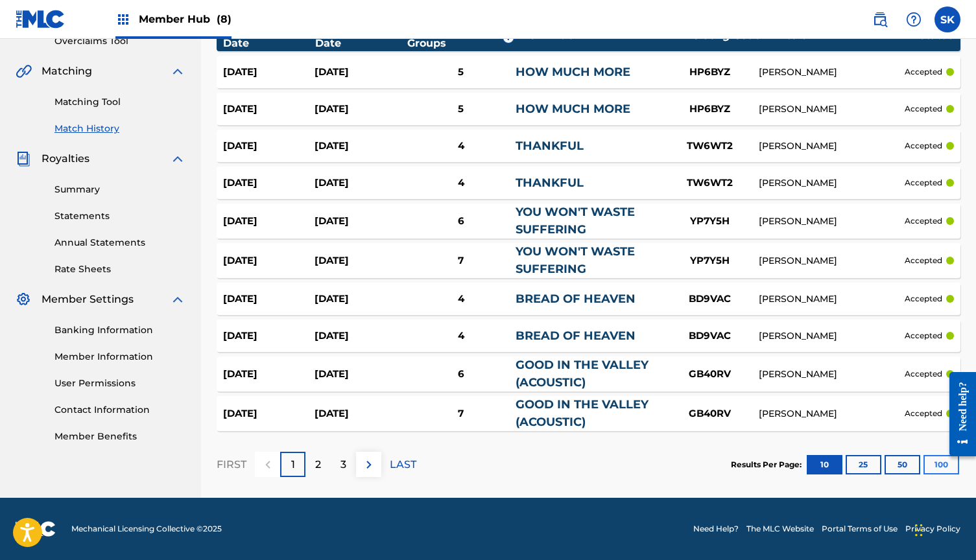  I want to click on a: Portal Terms of Use, so click(859, 529).